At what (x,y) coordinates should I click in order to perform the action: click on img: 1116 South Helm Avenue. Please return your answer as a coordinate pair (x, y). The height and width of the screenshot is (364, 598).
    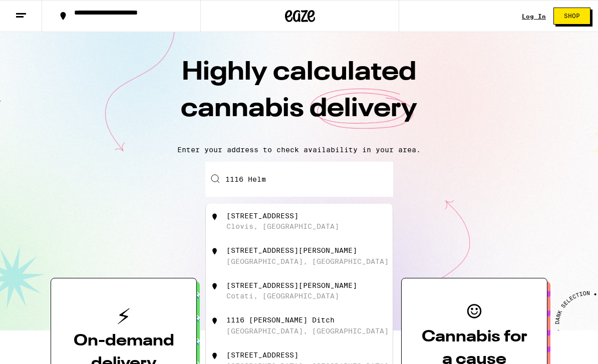
    Looking at the image, I should click on (215, 356).